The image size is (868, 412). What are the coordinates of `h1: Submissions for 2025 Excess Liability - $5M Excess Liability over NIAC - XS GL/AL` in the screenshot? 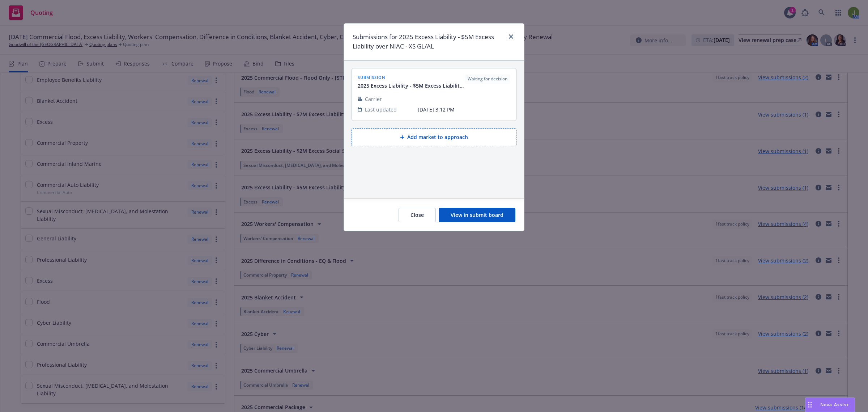 It's located at (428, 42).